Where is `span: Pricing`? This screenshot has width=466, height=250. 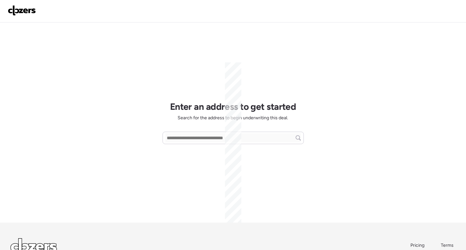
span: Pricing is located at coordinates (417, 245).